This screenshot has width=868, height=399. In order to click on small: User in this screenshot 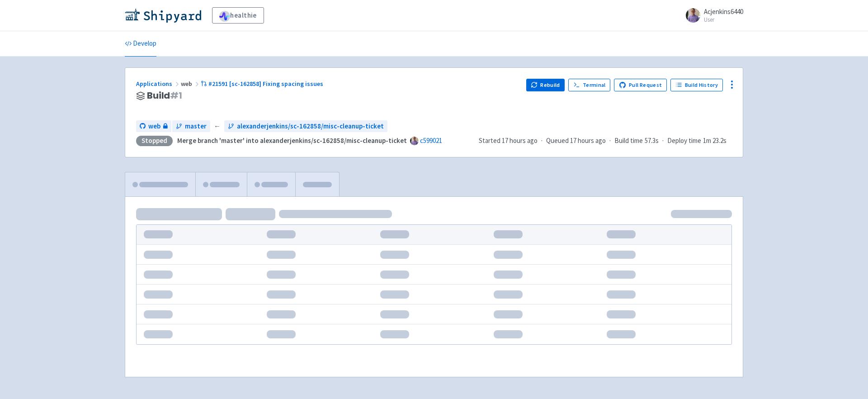, I will do `click(723, 19)`.